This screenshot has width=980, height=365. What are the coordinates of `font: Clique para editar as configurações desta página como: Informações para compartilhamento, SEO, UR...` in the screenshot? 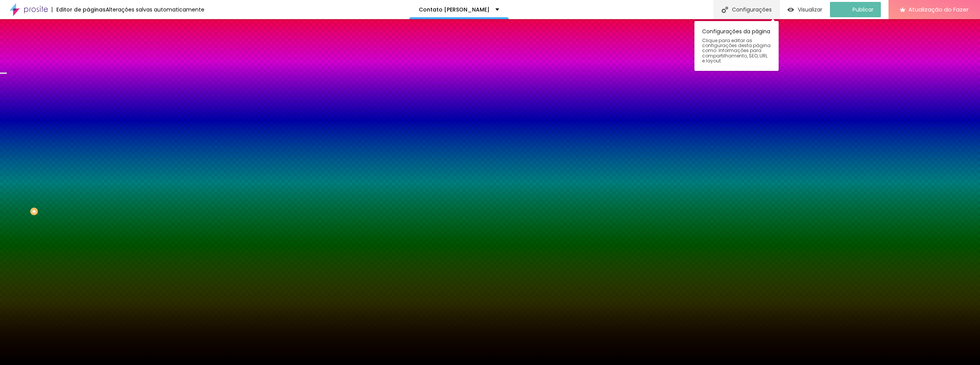 It's located at (737, 51).